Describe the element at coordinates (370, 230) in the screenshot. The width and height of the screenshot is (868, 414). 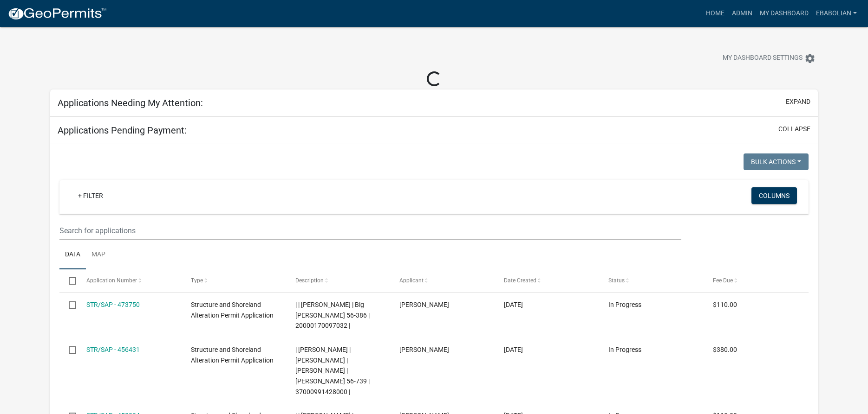
I see `input: Search for applications` at that location.